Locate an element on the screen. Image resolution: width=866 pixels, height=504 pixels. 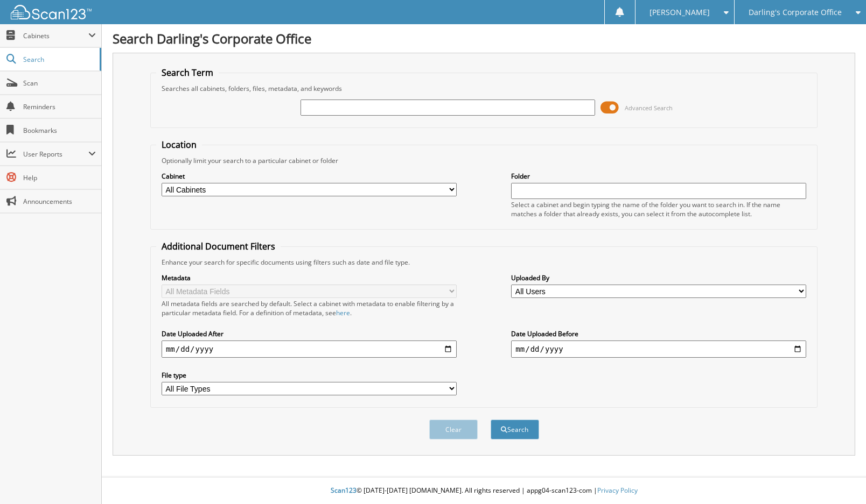
span: Darling's Corporate Office is located at coordinates (794, 13).